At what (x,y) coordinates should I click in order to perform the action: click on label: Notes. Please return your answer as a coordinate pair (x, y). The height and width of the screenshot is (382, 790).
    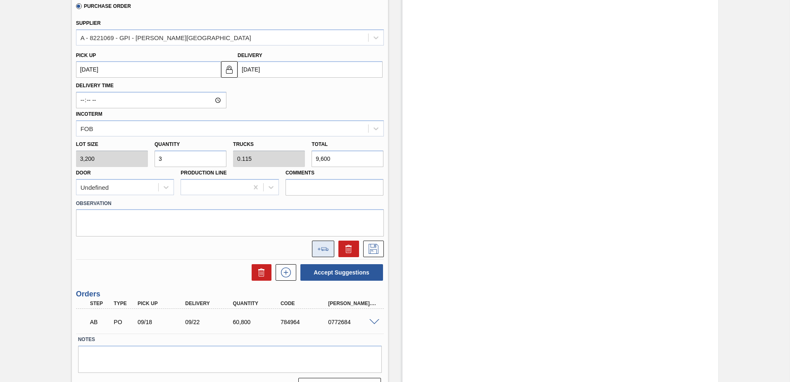
    Looking at the image, I should click on (230, 339).